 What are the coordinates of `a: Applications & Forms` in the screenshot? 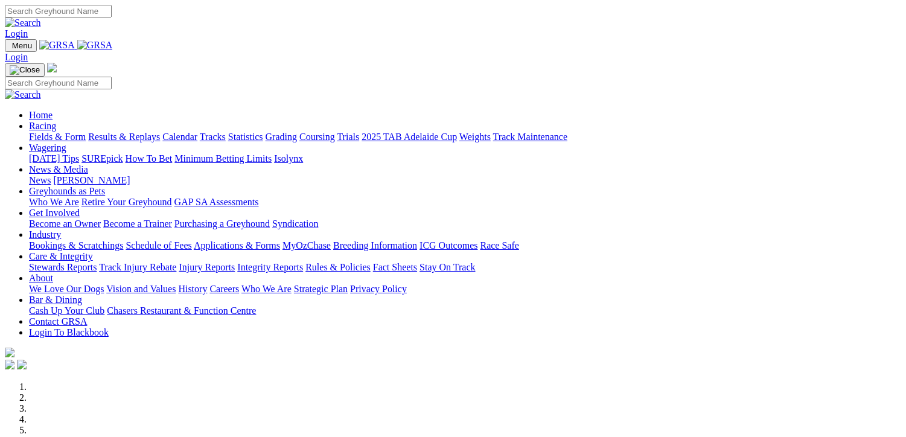 It's located at (236, 245).